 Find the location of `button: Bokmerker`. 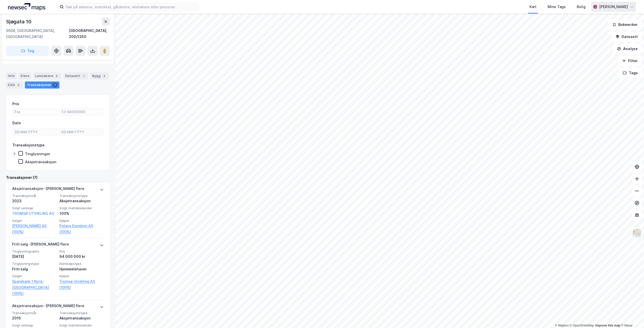

button: Bokmerker is located at coordinates (625, 24).